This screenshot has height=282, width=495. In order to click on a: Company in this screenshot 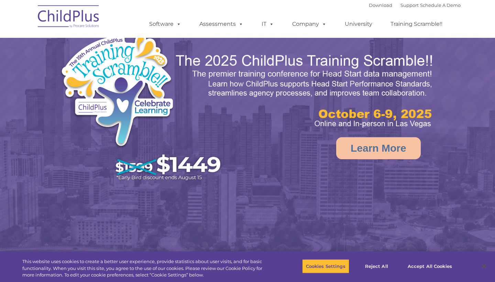, I will do `click(309, 24)`.